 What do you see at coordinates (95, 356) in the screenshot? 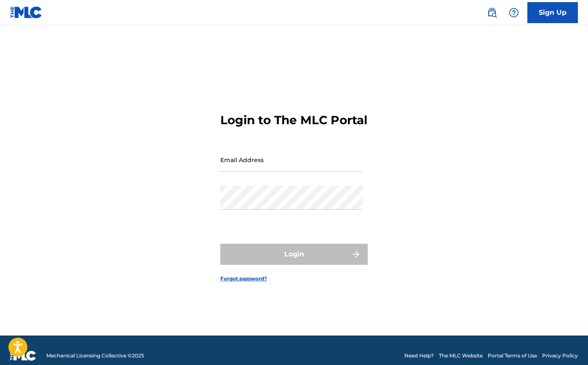
I see `span: Mechanical Licensing Collective © 2025` at bounding box center [95, 356].